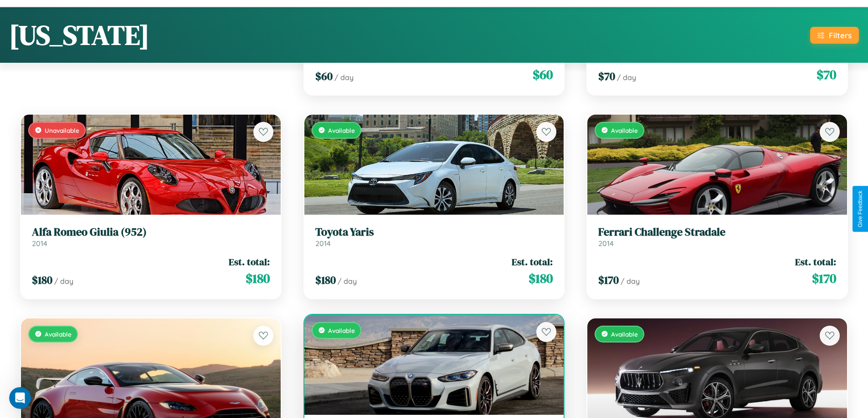  What do you see at coordinates (860, 209) in the screenshot?
I see `div: Give Feedback` at bounding box center [860, 209].